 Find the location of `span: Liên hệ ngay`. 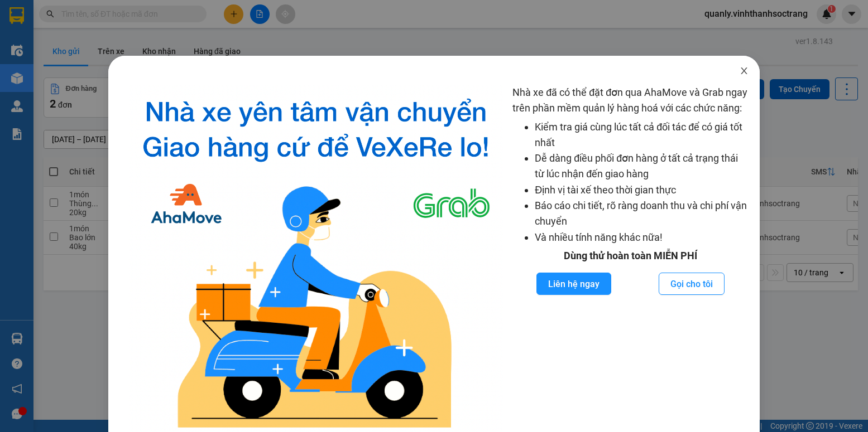

span: Liên hệ ngay is located at coordinates (574, 284).